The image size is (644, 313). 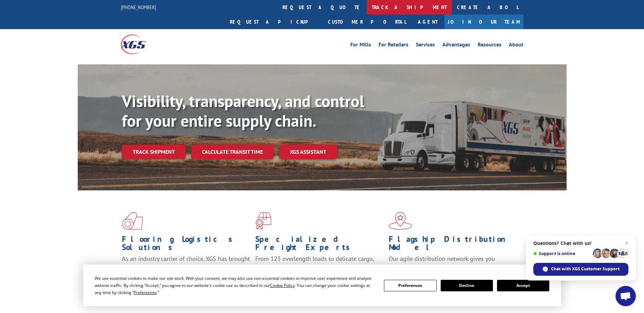 I want to click on div: Cookie Consent Prompt, so click(x=322, y=285).